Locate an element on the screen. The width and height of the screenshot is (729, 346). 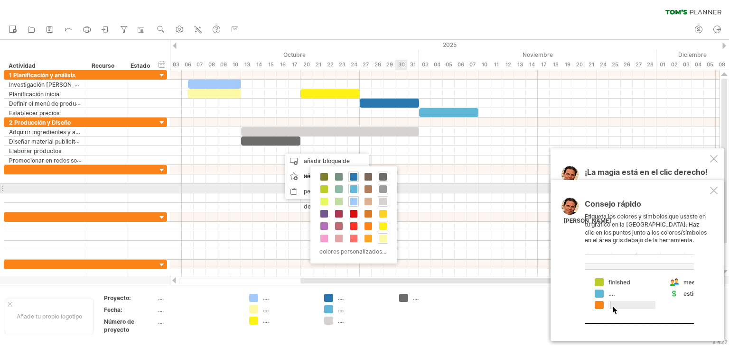
div: Viernes, 5 de diciembre de 2025 is located at coordinates (709, 65).